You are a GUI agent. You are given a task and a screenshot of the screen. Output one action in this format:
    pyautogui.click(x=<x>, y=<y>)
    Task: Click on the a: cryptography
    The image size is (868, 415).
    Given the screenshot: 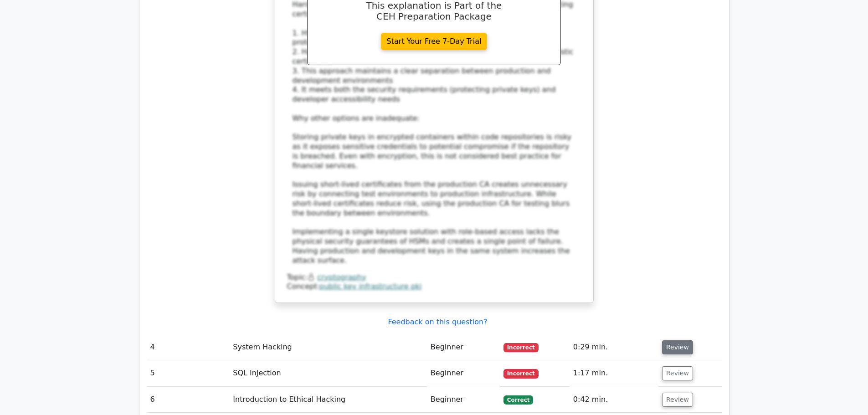 What is the action you would take?
    pyautogui.click(x=341, y=277)
    